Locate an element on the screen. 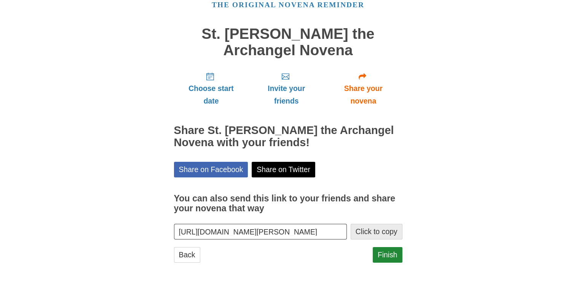 The image size is (576, 284). a: Back is located at coordinates (187, 255).